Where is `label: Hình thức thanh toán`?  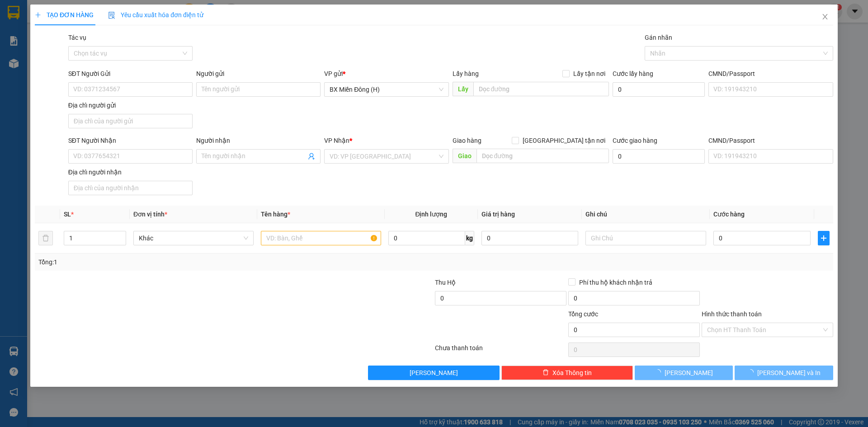 label: Hình thức thanh toán is located at coordinates (732, 314).